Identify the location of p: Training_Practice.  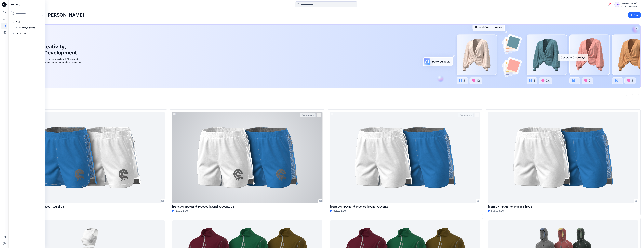
(27, 28).